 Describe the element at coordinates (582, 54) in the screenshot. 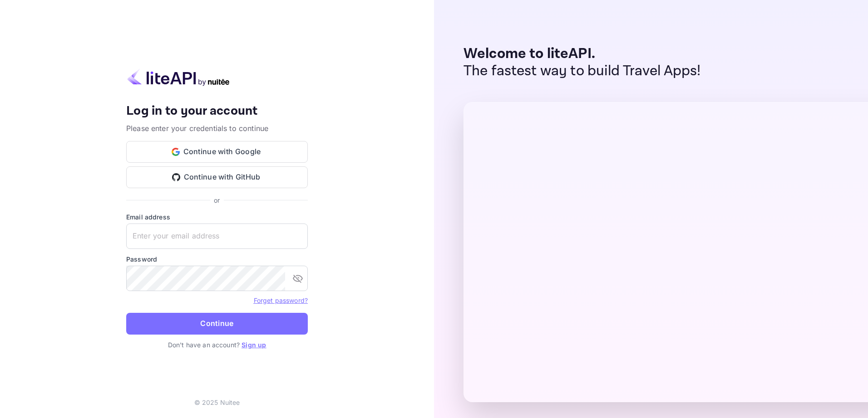

I see `p: Welcome to liteAPI.` at that location.